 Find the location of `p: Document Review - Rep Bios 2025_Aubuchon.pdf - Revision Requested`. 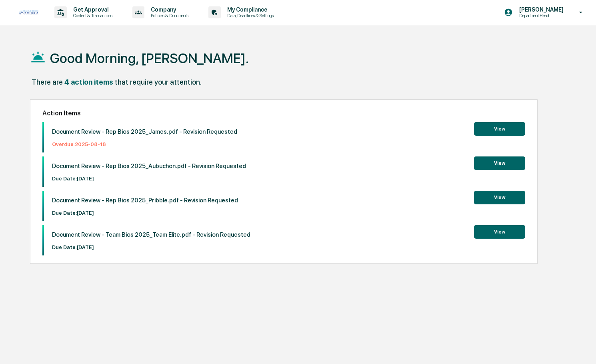

p: Document Review - Rep Bios 2025_Aubuchon.pdf - Revision Requested is located at coordinates (149, 166).